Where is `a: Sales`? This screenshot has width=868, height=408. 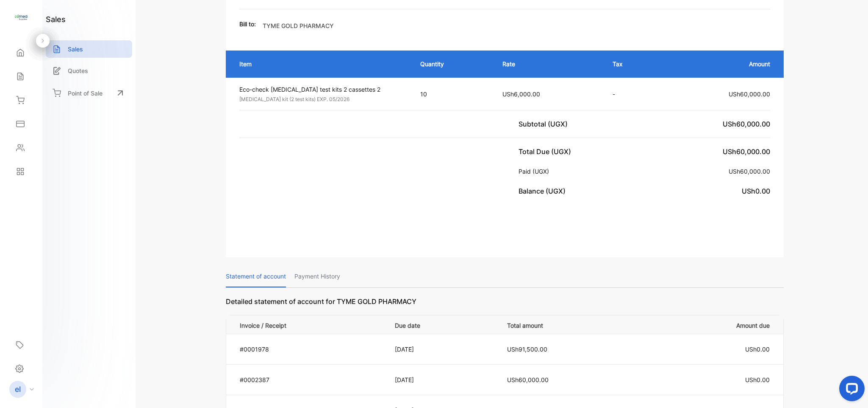 a: Sales is located at coordinates (89, 49).